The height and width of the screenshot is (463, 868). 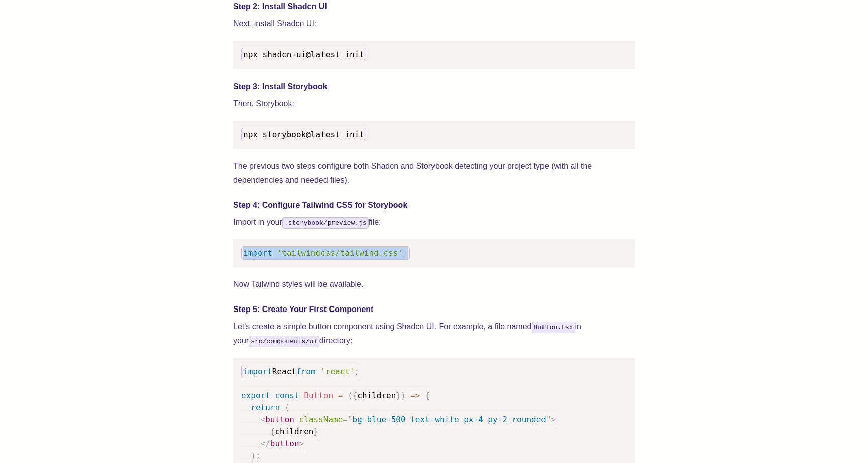 What do you see at coordinates (434, 87) in the screenshot?
I see `h4: Step 3: Install Storybook` at bounding box center [434, 87].